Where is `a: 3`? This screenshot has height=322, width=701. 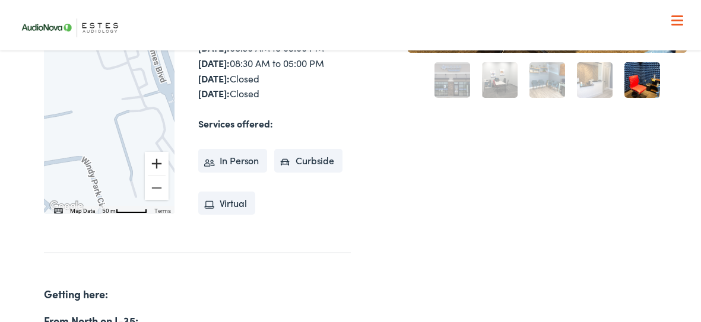 a: 3 is located at coordinates (547, 80).